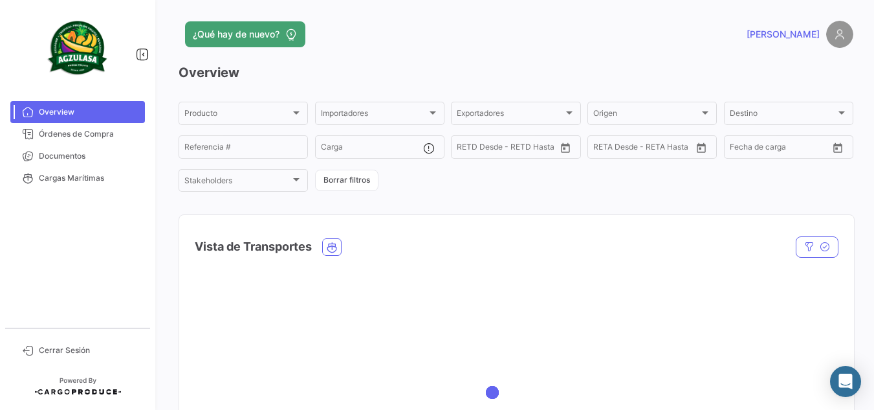 This screenshot has width=874, height=410. What do you see at coordinates (253, 247) in the screenshot?
I see `h4: Vista de Transportes` at bounding box center [253, 247].